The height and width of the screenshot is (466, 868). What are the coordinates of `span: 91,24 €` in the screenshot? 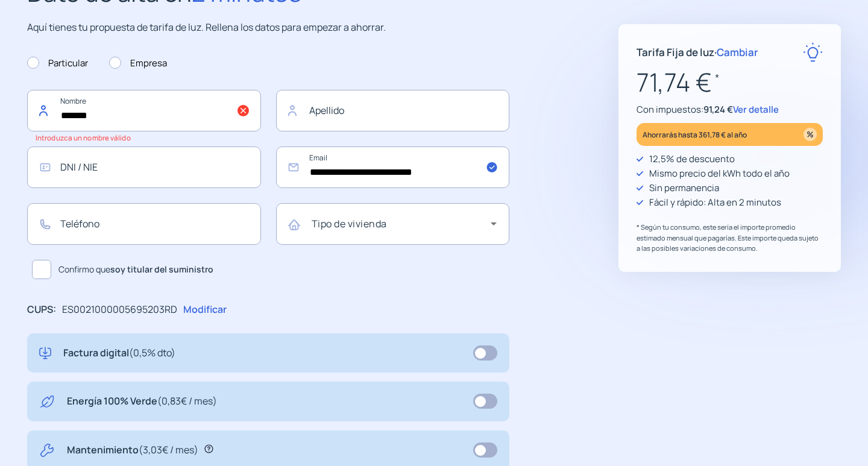 It's located at (718, 109).